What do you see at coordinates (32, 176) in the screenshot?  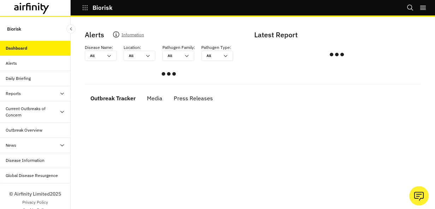 I see `div: Global Disease Resurgence` at bounding box center [32, 176].